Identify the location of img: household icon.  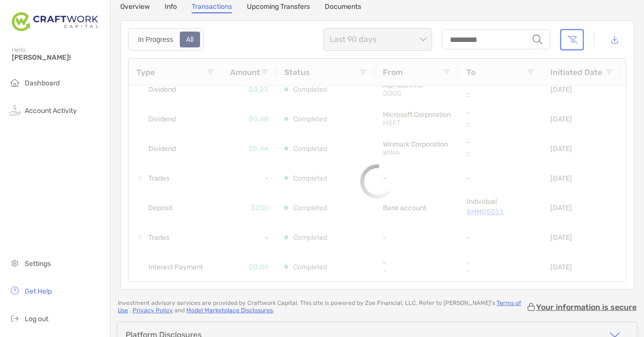
(15, 82).